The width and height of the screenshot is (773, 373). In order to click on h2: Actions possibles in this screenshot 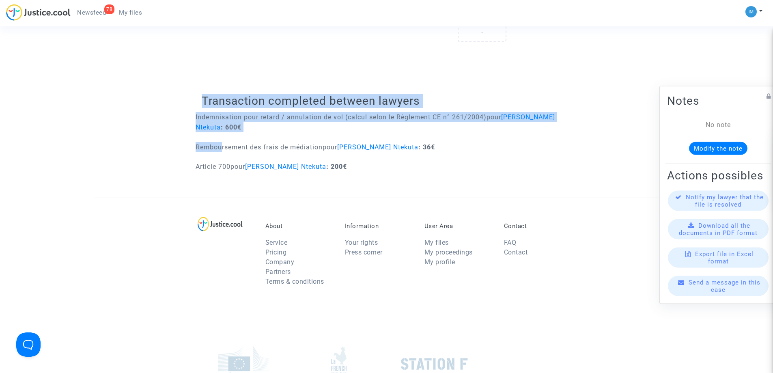, I will do `click(718, 175)`.